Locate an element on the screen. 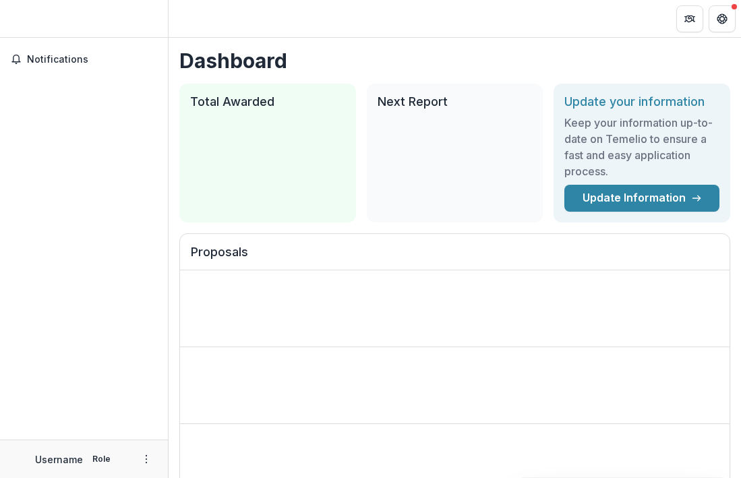 The height and width of the screenshot is (478, 741). p: Username is located at coordinates (59, 459).